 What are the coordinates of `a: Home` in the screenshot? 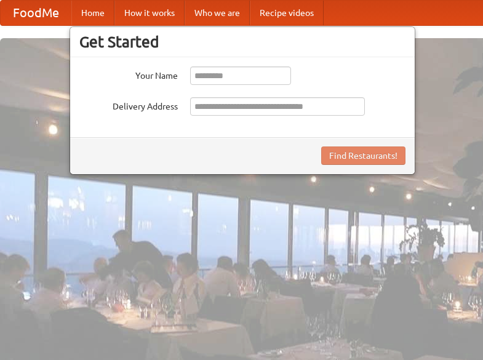 It's located at (93, 13).